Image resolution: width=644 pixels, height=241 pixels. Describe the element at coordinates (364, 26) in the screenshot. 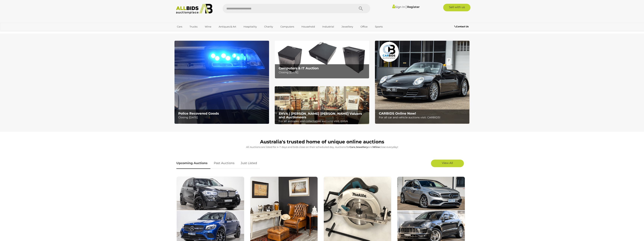

I see `a: Office` at that location.